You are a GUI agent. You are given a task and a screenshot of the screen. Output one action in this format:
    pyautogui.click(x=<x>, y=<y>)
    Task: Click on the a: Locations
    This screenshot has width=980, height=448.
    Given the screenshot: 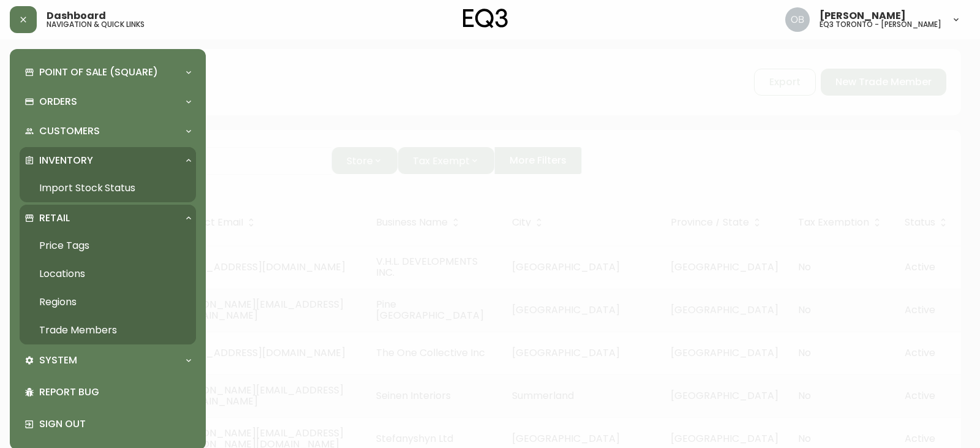 What is the action you would take?
    pyautogui.click(x=108, y=274)
    